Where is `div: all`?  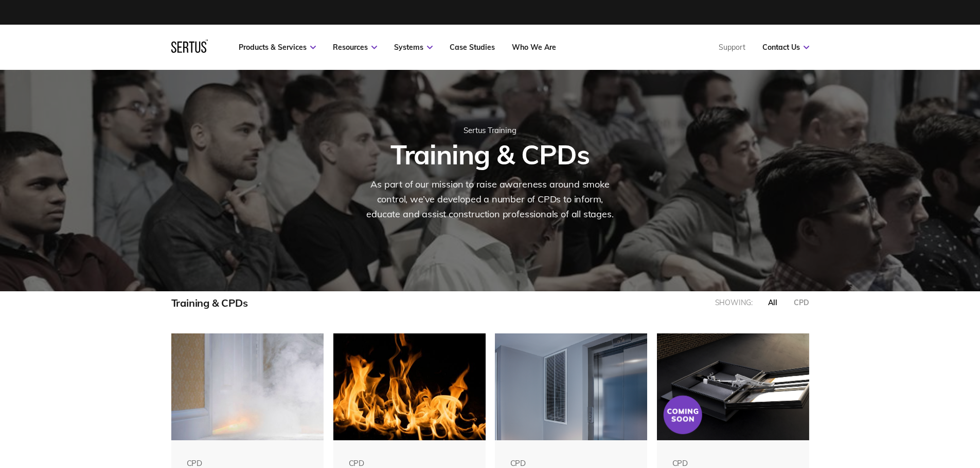 div: all is located at coordinates (772, 303).